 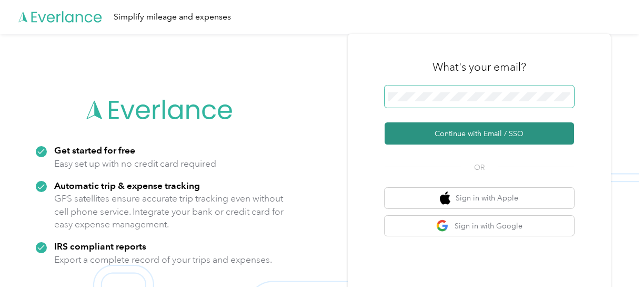 I want to click on p: GPS satellites ensure accurate trip tracking even without cell phone service. Integrate your bank..., so click(x=169, y=211).